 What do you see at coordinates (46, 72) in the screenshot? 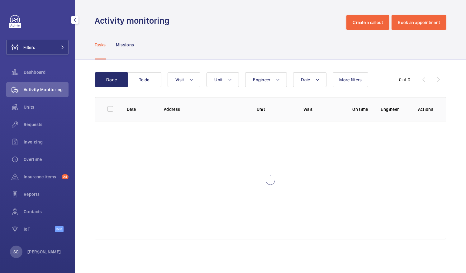
I see `span: Dashboard` at bounding box center [46, 72].